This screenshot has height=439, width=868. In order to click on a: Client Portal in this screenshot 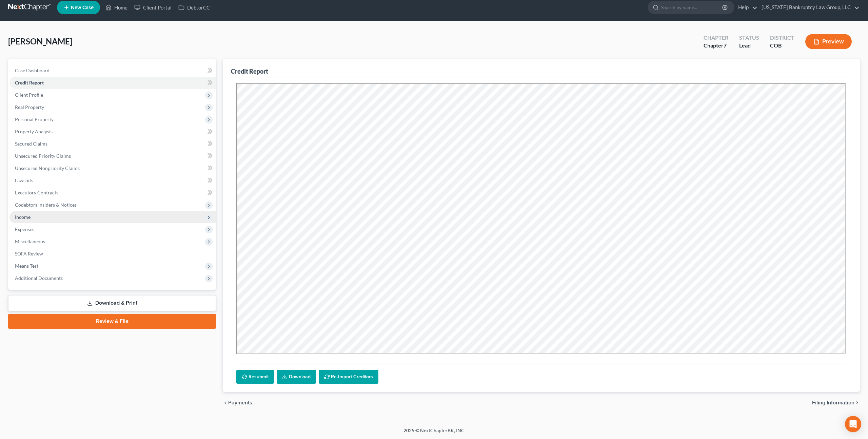, I will do `click(153, 7)`.